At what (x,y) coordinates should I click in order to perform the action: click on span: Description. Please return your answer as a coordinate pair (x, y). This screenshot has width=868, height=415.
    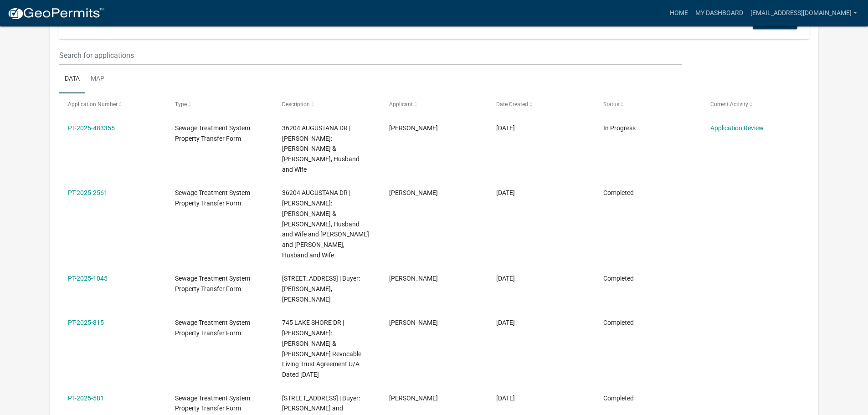
    Looking at the image, I should click on (296, 104).